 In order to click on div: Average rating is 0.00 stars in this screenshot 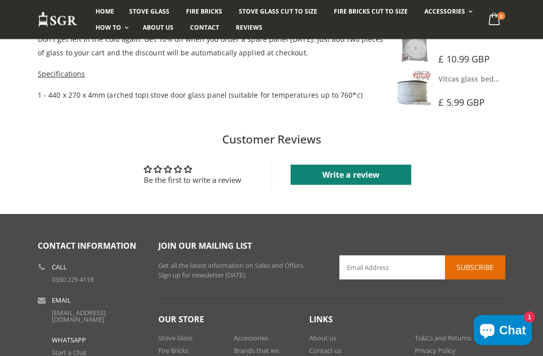, I will do `click(193, 170)`.